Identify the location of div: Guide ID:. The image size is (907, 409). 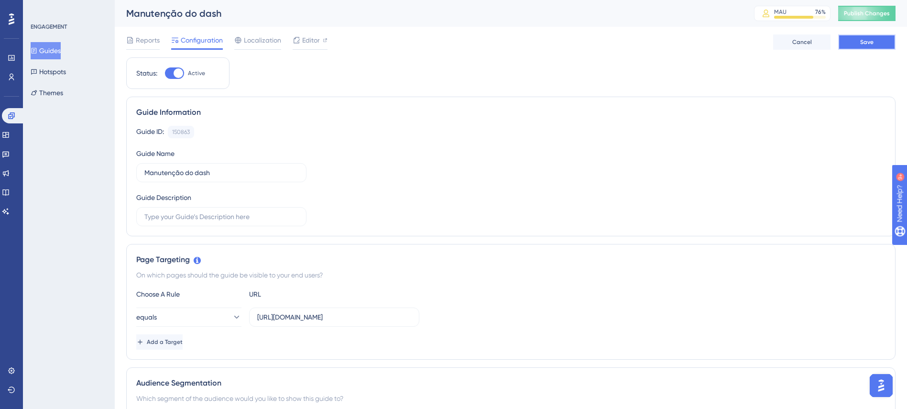
(150, 132).